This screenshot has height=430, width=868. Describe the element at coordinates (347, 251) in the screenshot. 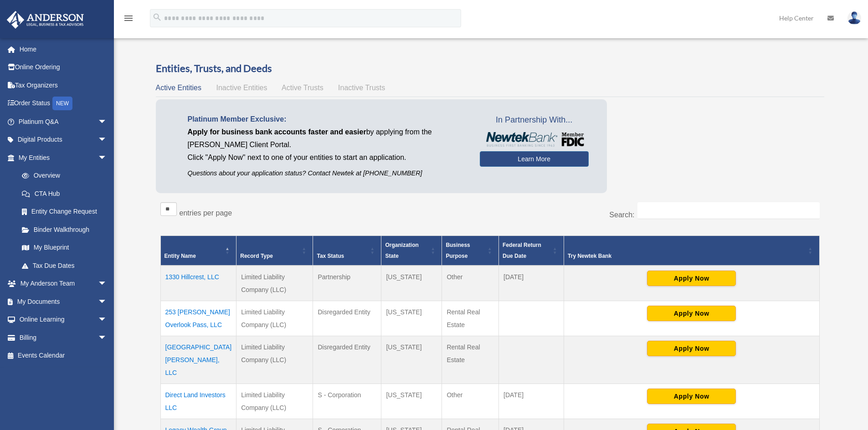

I see `th: Tax Status: Activate to sort` at that location.